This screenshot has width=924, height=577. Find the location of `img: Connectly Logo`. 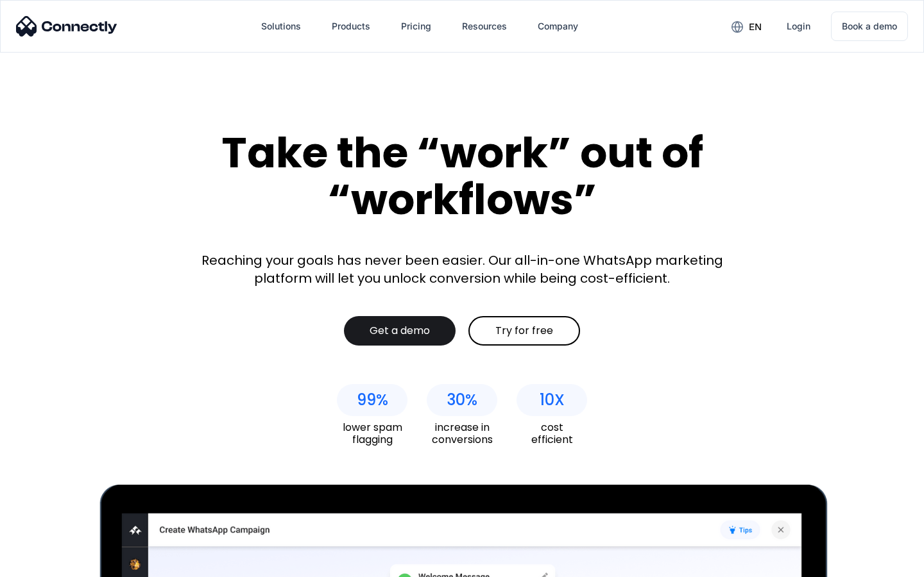

img: Connectly Logo is located at coordinates (67, 26).